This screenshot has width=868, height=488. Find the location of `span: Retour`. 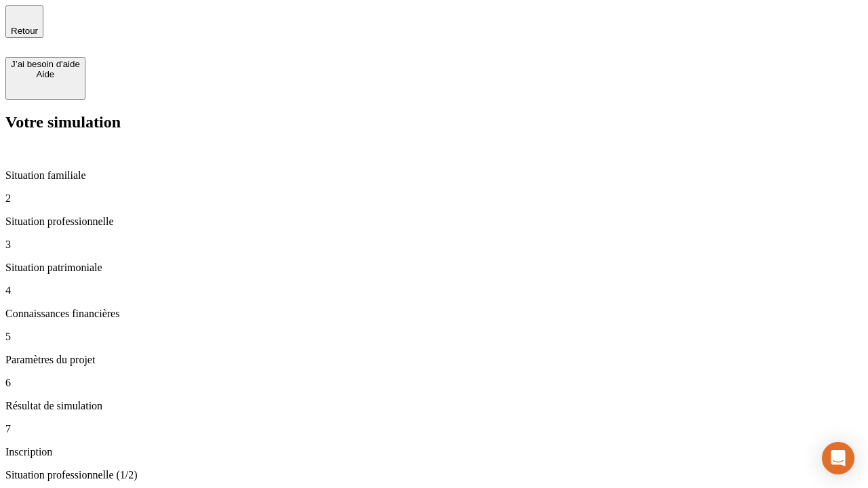

span: Retour is located at coordinates (24, 31).